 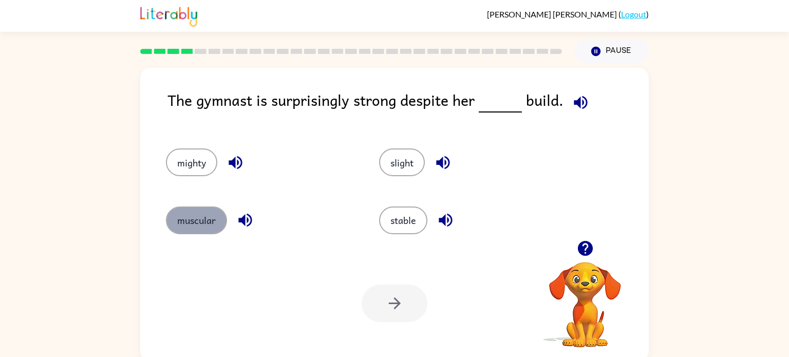 I want to click on button: slight, so click(x=402, y=162).